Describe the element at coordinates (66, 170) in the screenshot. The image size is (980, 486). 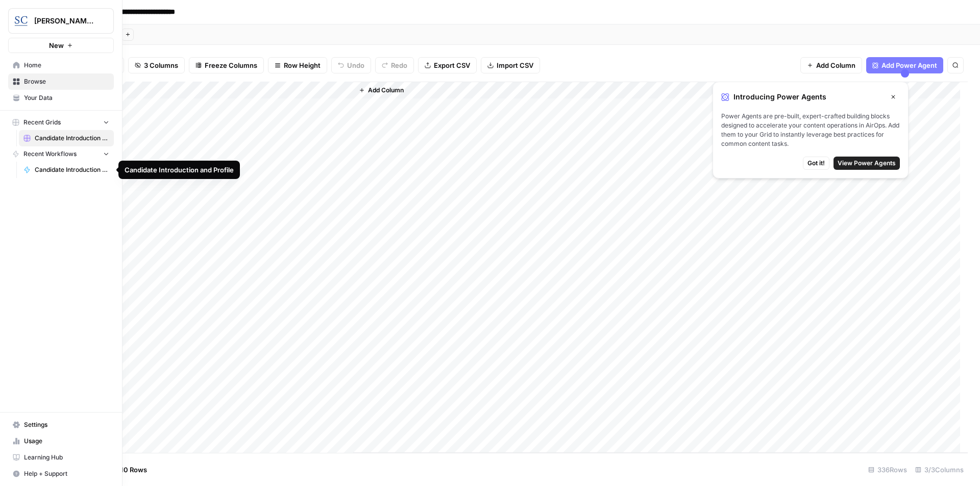
I see `a: Candidate Introduction and Profile` at that location.